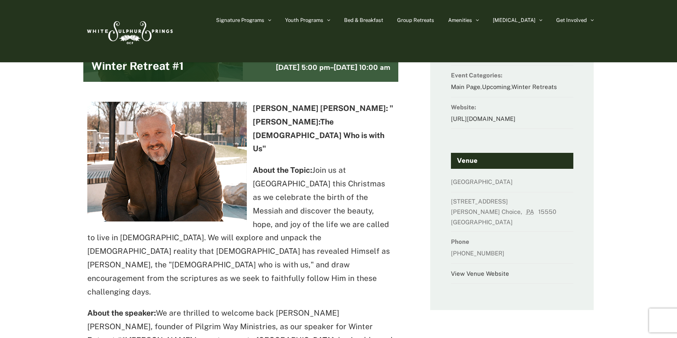 This screenshot has width=677, height=338. What do you see at coordinates (138, 68) in the screenshot?
I see `h2: Winter Retreat #1` at bounding box center [138, 68].